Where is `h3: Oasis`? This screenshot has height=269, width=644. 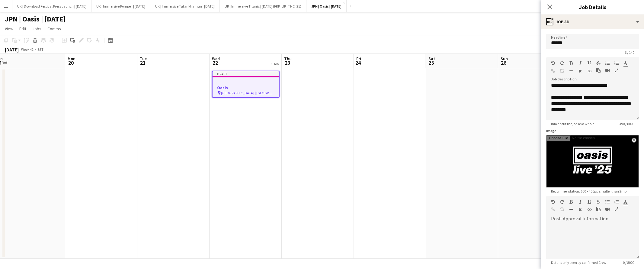 h3: Oasis is located at coordinates (246, 88).